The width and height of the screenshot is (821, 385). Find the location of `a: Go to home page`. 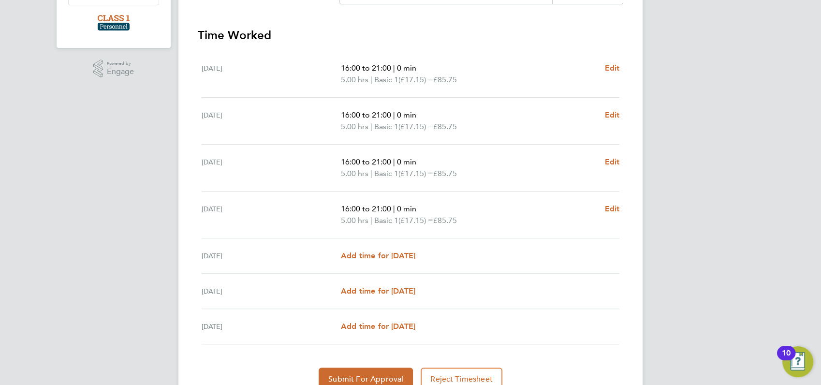

a: Go to home page is located at coordinates (114, 23).